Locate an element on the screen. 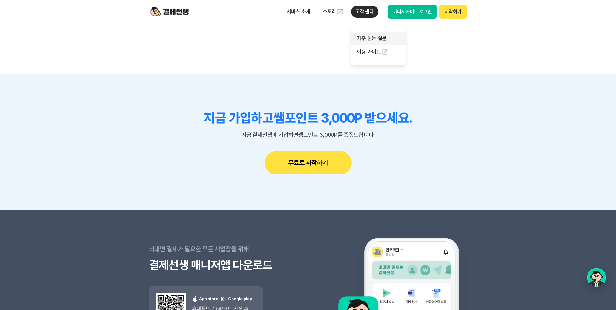  p: 비대면 결제가 필요한 모든 사업장을 위해 is located at coordinates (228, 249).